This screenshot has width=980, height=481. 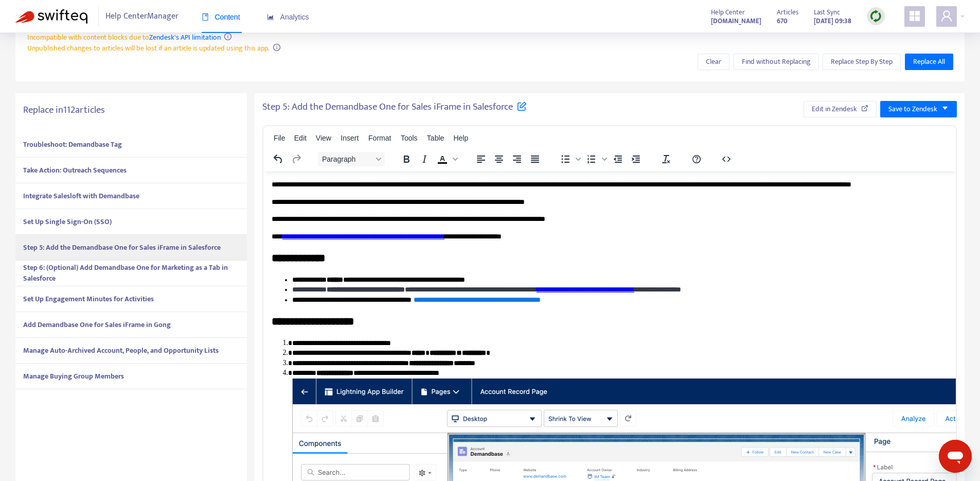 I want to click on button: Bold, so click(x=406, y=159).